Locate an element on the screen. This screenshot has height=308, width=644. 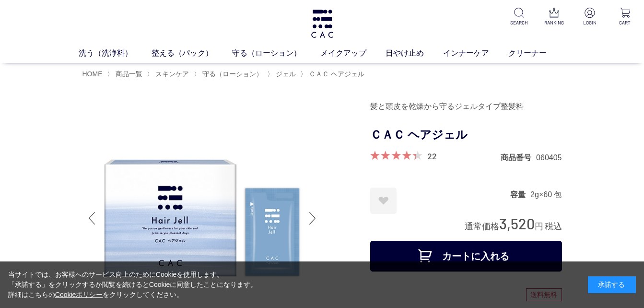
dd: 060405 is located at coordinates (548, 158).